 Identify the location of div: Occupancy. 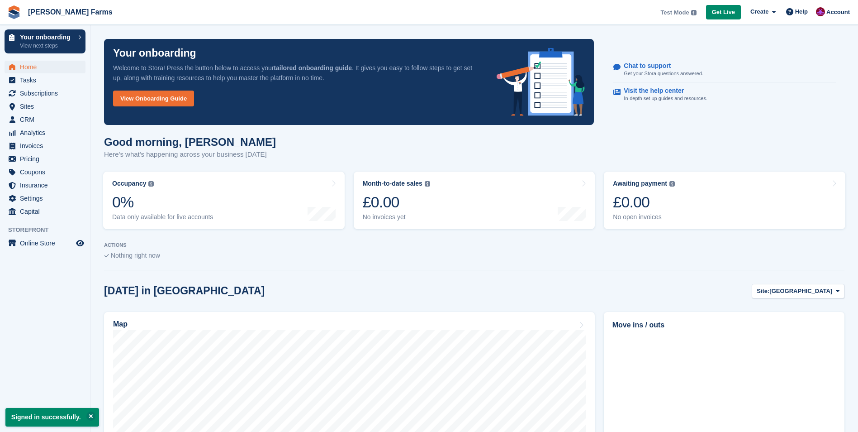
(129, 183).